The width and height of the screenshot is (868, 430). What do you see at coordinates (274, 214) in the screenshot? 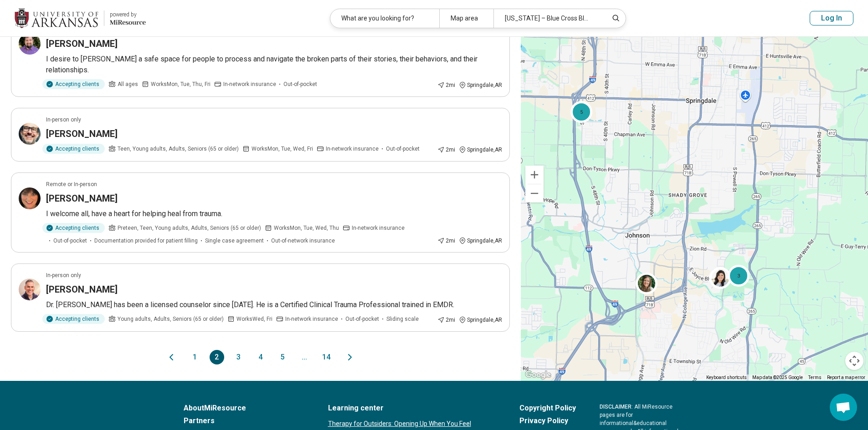
I see `p: I welcome all, have a heart for helping heal from trauma.` at bounding box center [274, 214].